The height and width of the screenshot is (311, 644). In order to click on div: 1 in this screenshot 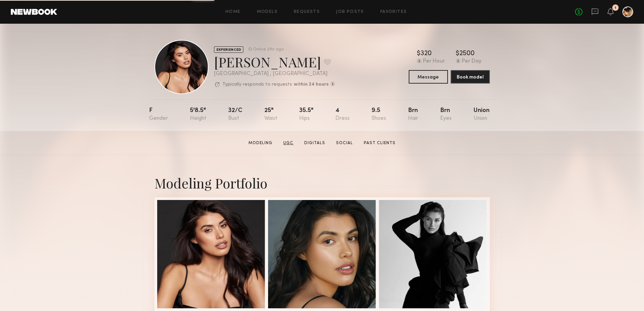, I will do `click(615, 8)`.